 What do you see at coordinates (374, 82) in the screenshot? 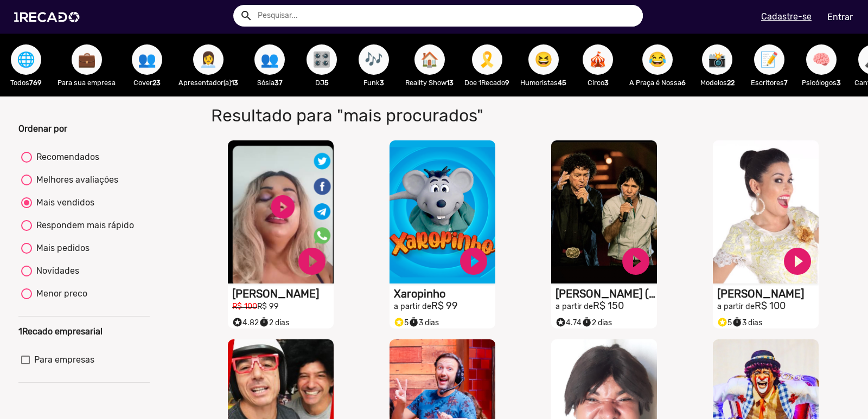
I see `p: Funk` at bounding box center [374, 82].